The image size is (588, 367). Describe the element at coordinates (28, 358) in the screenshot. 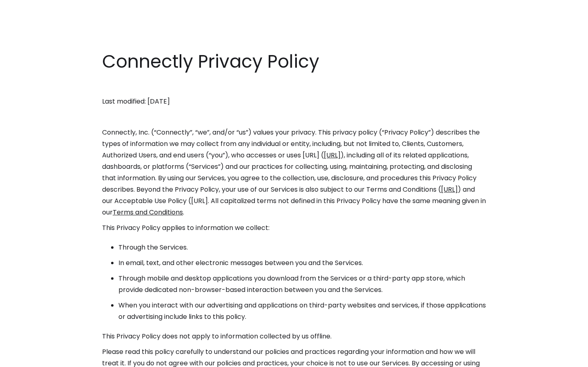

I see `aside: Language selected: English` at that location.